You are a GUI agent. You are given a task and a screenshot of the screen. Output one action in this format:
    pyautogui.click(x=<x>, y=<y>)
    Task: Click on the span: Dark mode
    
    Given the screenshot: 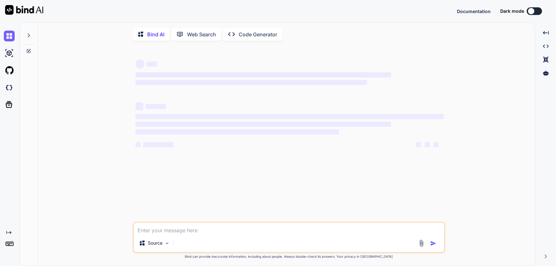 What is the action you would take?
    pyautogui.click(x=512, y=11)
    